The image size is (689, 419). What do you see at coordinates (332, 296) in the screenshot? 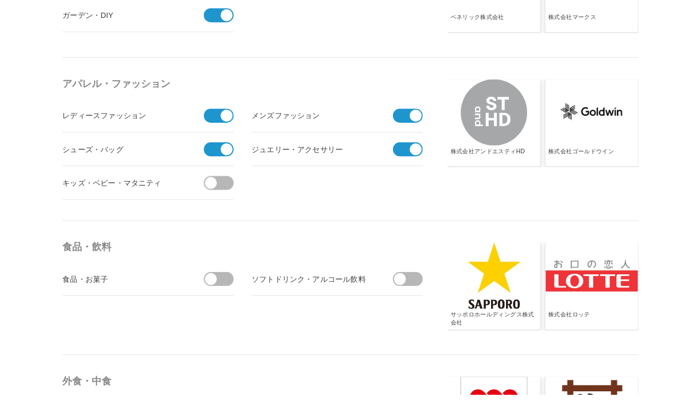
I see `div: ソフトドリンク・アルコール飲料` at bounding box center [332, 296].